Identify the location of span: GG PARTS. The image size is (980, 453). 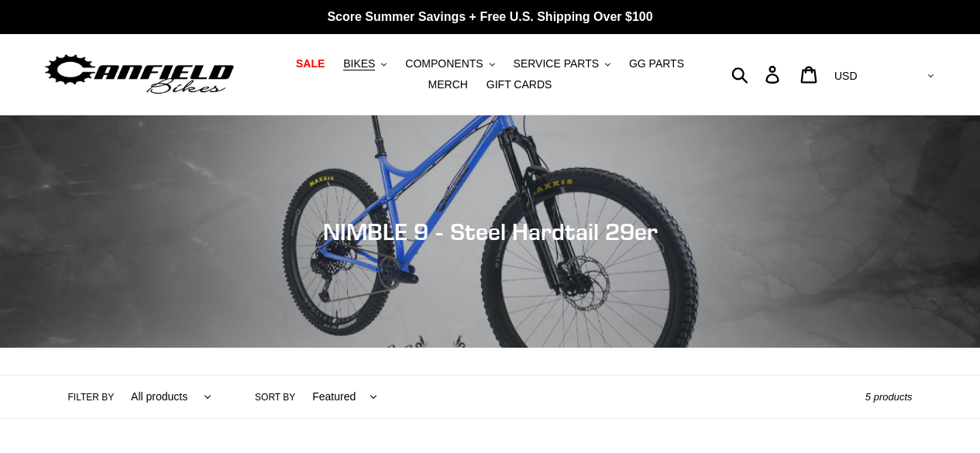
(656, 63).